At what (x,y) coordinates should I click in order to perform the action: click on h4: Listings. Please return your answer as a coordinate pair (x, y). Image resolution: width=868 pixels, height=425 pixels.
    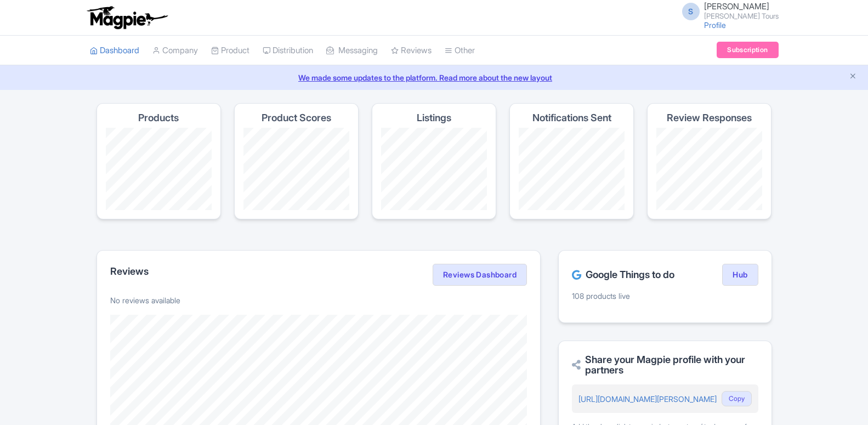
    Looking at the image, I should click on (434, 118).